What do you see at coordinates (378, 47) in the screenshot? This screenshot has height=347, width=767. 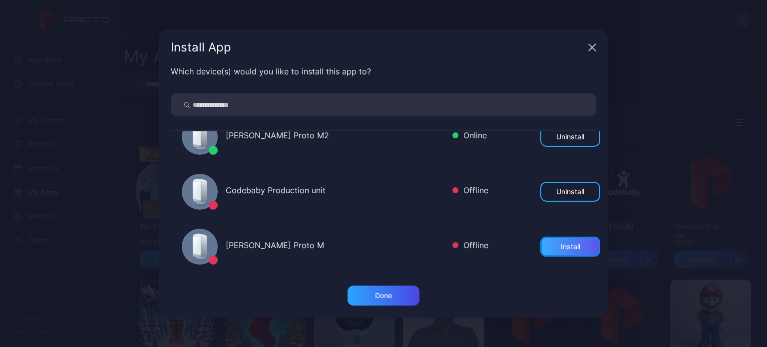 I see `div: Install App` at bounding box center [378, 47].